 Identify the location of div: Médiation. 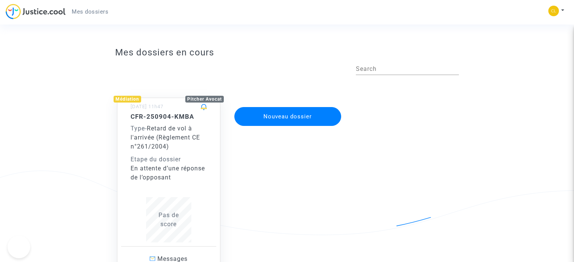
(127, 99).